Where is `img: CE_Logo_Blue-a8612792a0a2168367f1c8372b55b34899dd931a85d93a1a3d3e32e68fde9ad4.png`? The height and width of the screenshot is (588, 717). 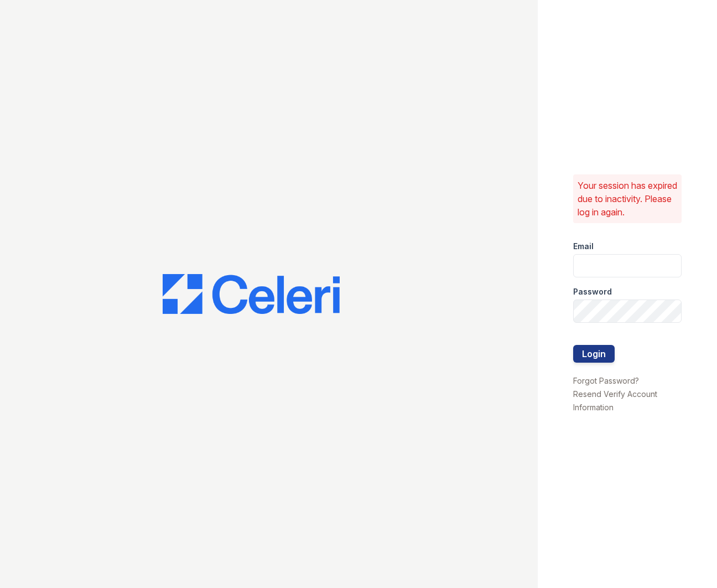
img: CE_Logo_Blue-a8612792a0a2168367f1c8372b55b34899dd931a85d93a1a3d3e32e68fde9ad4.png is located at coordinates (251, 294).